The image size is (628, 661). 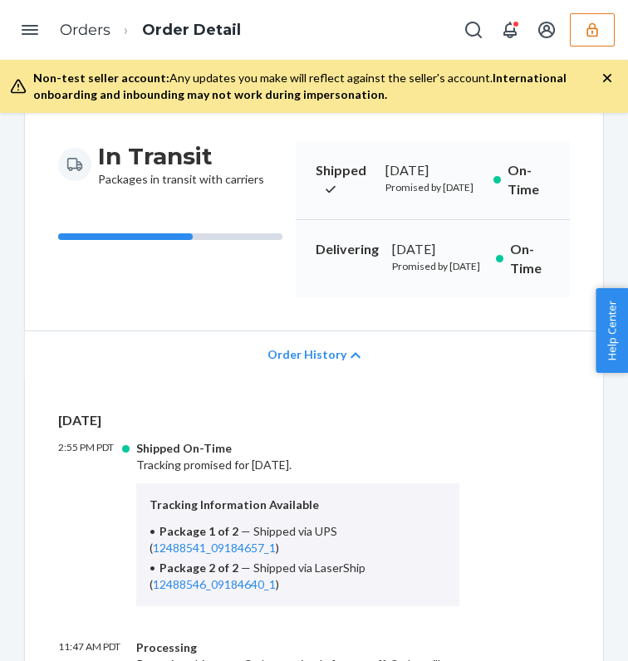 What do you see at coordinates (101, 77) in the screenshot?
I see `span: Non-test seller account:` at bounding box center [101, 77].